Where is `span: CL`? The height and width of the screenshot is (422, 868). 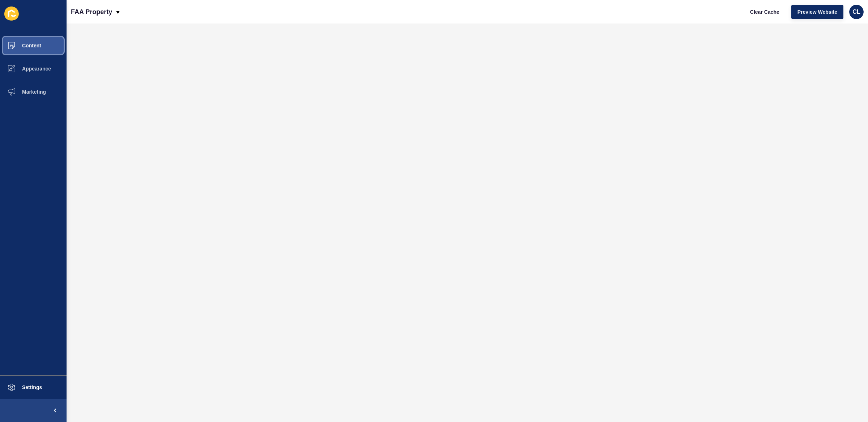 span: CL is located at coordinates (856, 12).